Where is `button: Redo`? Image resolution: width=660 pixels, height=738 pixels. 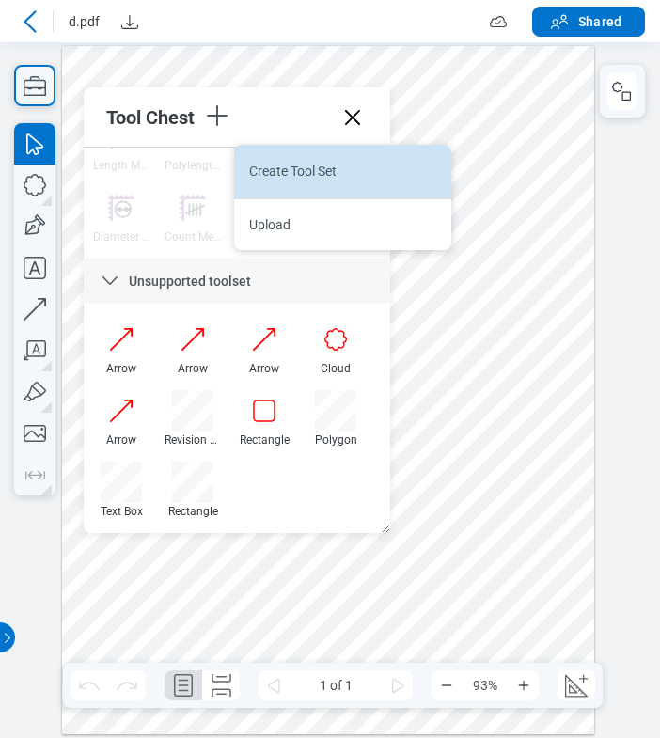 button: Redo is located at coordinates (127, 686).